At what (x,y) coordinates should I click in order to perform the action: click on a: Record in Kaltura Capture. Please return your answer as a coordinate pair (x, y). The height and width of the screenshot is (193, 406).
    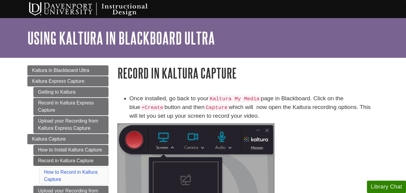
    Looking at the image, I should click on (71, 161).